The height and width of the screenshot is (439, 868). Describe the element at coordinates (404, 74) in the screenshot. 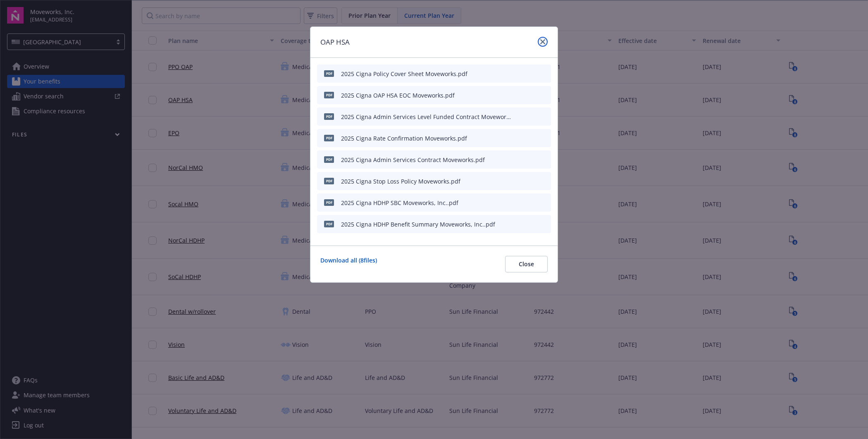

I see `div: 2025 Cigna Policy Cover Sheet Moveworks.pdf` at that location.